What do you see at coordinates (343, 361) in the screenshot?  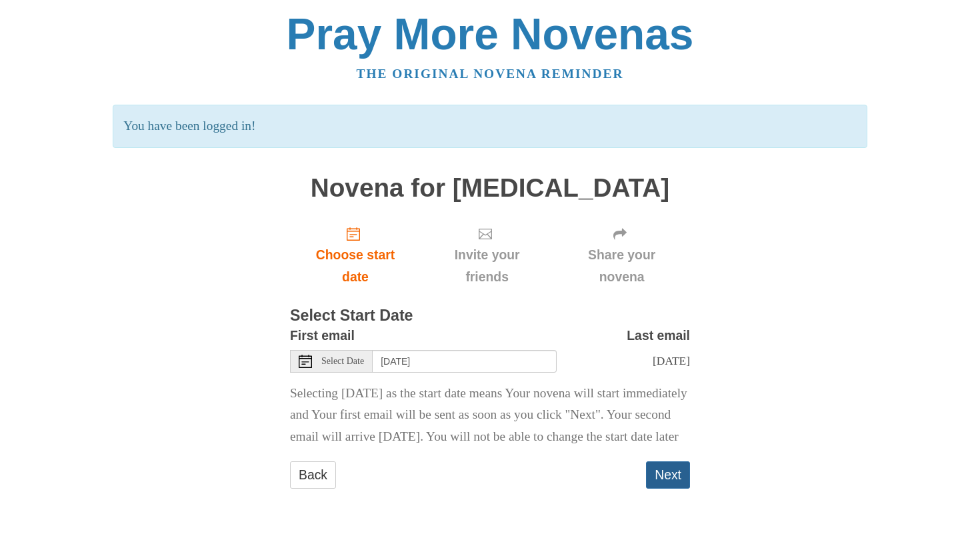 I see `span: Select Date` at bounding box center [343, 361].